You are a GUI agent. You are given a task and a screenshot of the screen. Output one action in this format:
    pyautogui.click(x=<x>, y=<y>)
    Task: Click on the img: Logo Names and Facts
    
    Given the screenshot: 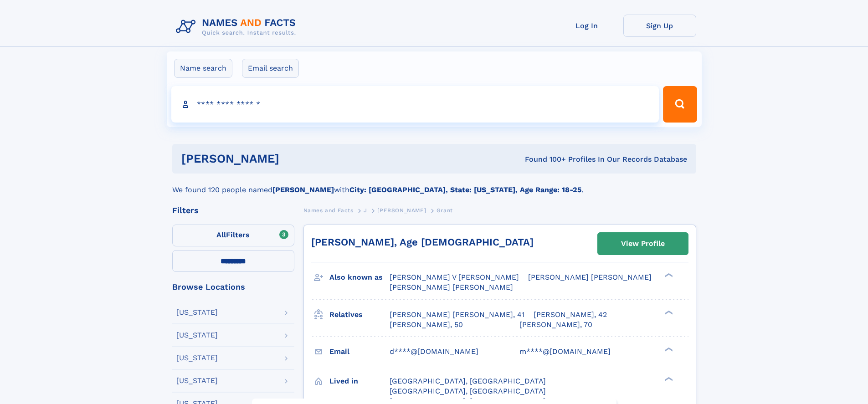 What is the action you would take?
    pyautogui.click(x=238, y=27)
    